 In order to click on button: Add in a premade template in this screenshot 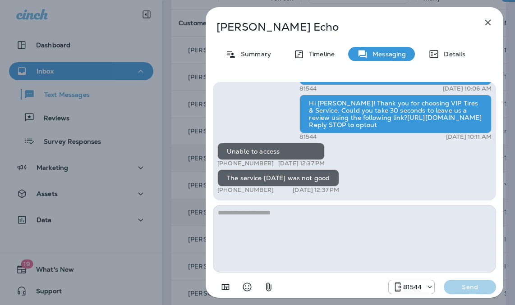, I will do `click(225, 287)`.